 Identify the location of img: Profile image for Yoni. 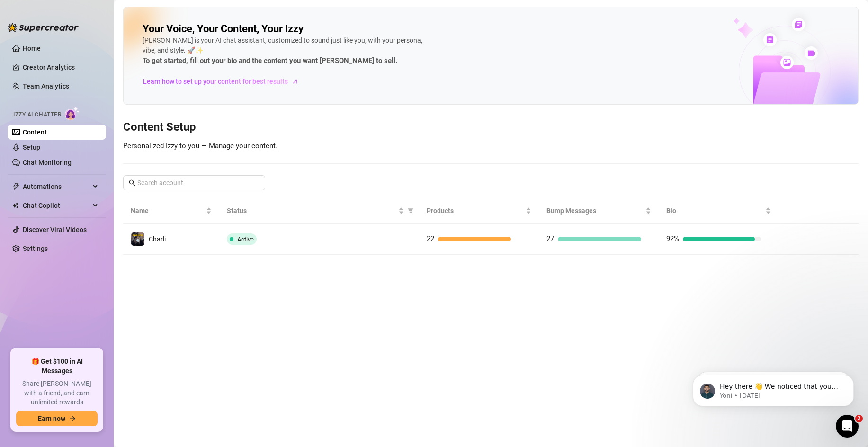
(29, 36).